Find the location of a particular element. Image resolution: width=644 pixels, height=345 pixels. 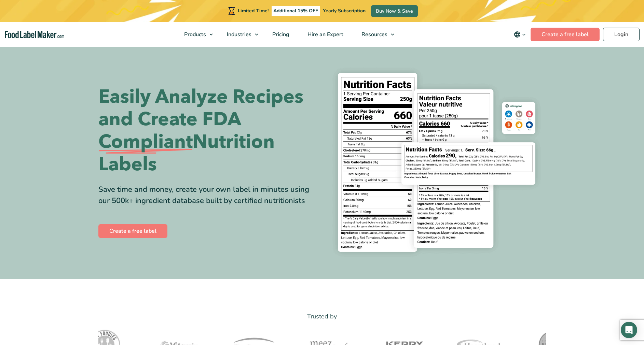

span: Hire an Expert is located at coordinates (325, 34).